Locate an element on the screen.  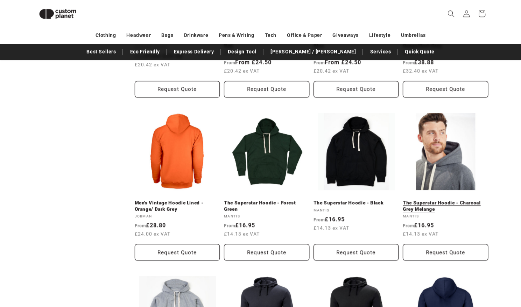
summary: Search is located at coordinates (451, 14).